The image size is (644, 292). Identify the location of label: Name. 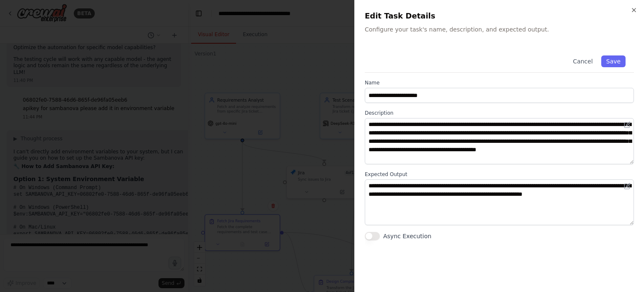
(499, 83).